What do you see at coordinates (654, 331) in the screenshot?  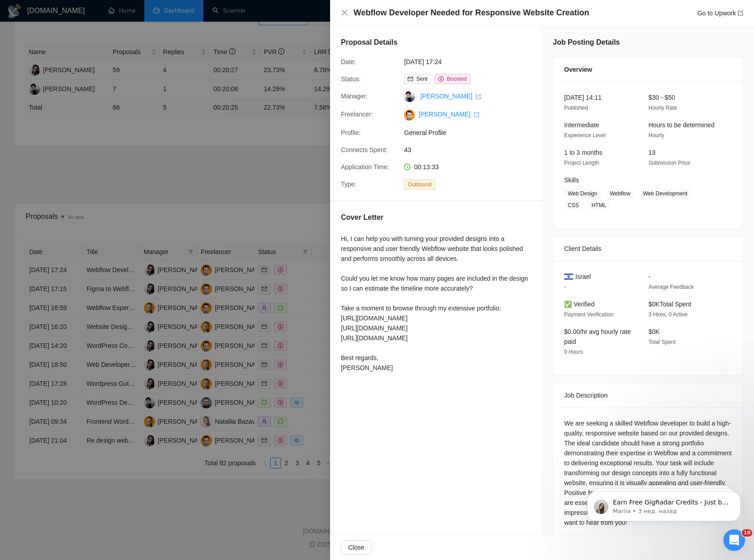 I see `span: $0K` at bounding box center [654, 331].